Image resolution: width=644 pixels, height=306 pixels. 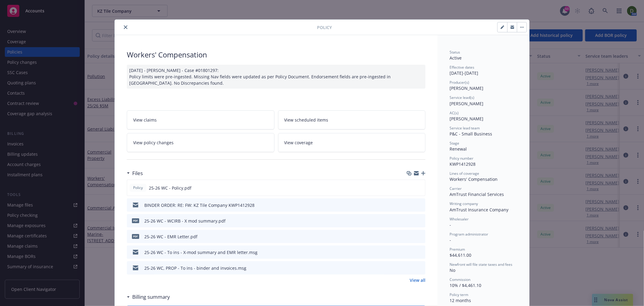 I want to click on button: close, so click(x=125, y=27).